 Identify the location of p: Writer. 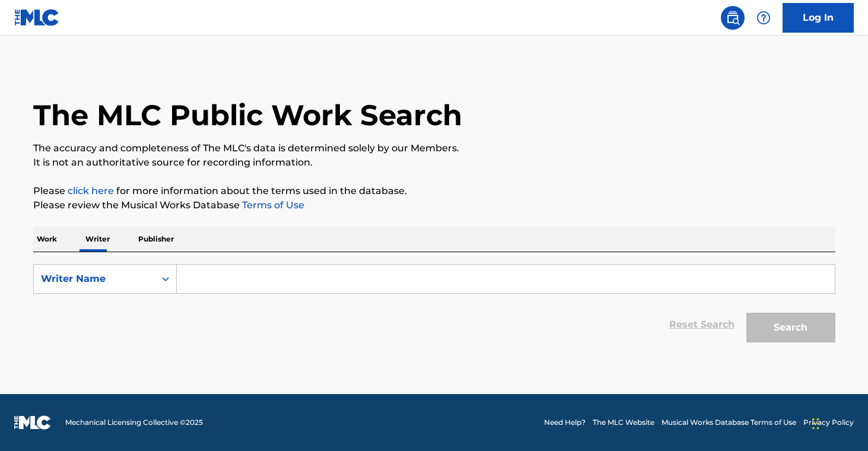
(97, 239).